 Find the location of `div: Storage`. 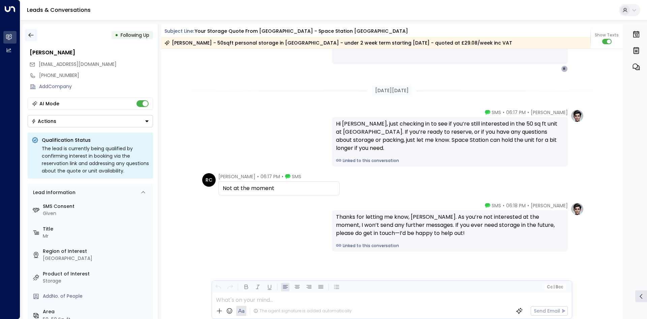

div: Storage is located at coordinates (96, 280).